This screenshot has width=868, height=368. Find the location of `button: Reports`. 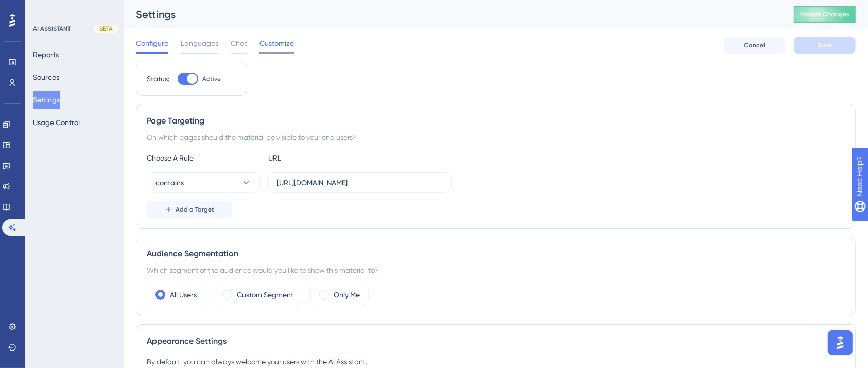

button: Reports is located at coordinates (46, 54).